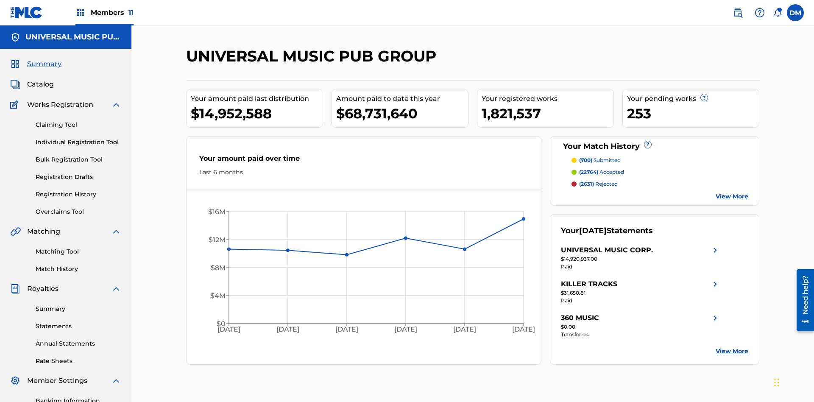 The height and width of the screenshot is (402, 814). Describe the element at coordinates (796, 13) in the screenshot. I see `div: User Menu` at that location.